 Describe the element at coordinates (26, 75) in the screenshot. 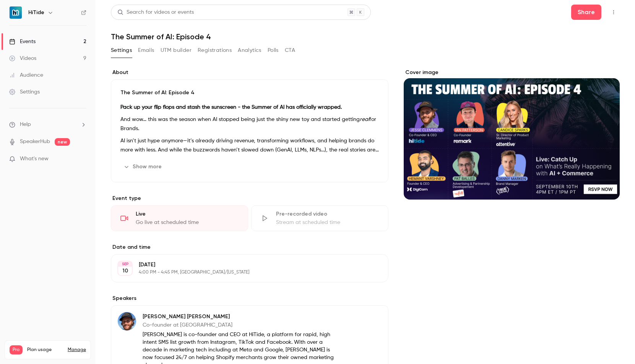

I see `div: Audience` at that location.